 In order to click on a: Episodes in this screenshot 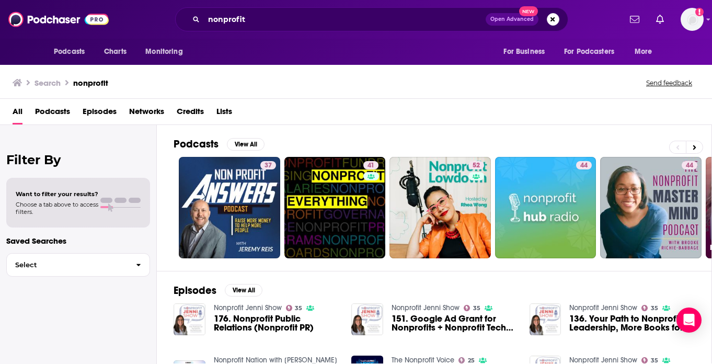, I will do `click(99, 113)`.